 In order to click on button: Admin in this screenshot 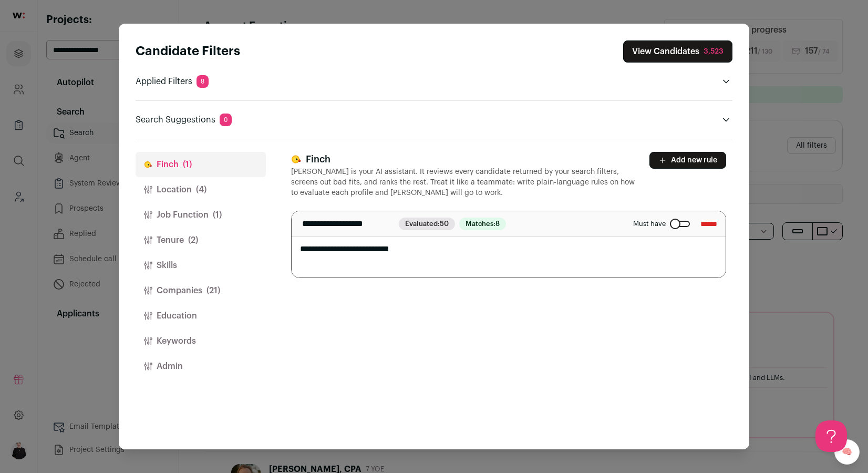, I will do `click(201, 366)`.